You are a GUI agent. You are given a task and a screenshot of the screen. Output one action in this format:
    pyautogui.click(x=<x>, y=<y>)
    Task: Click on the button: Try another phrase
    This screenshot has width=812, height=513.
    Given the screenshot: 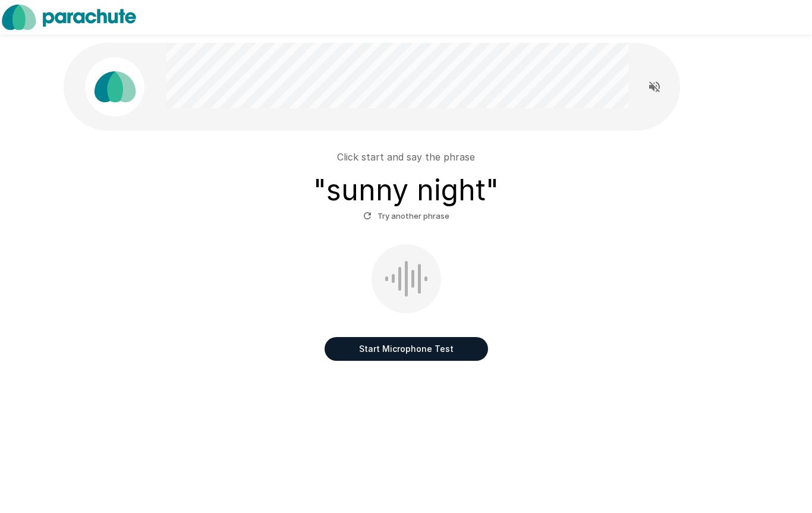 What is the action you would take?
    pyautogui.click(x=406, y=216)
    